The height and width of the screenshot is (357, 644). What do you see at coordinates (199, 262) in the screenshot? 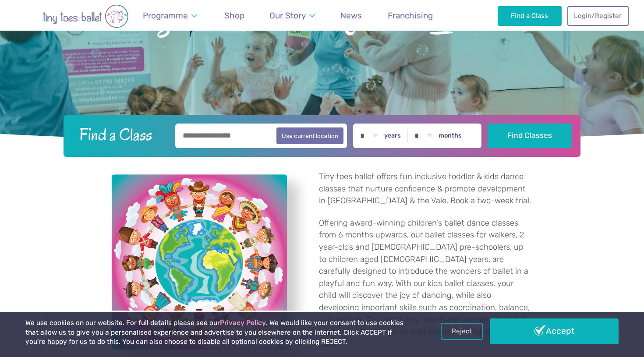
I see `a: View full-size image` at bounding box center [199, 262].